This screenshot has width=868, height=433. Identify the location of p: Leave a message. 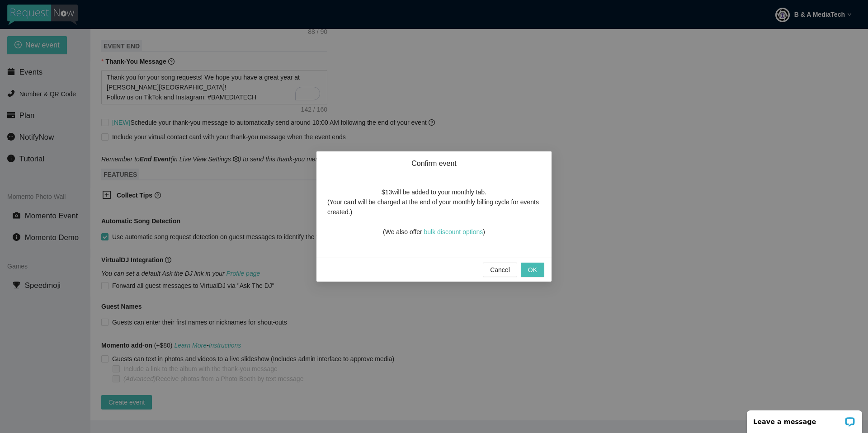
(58, 17).